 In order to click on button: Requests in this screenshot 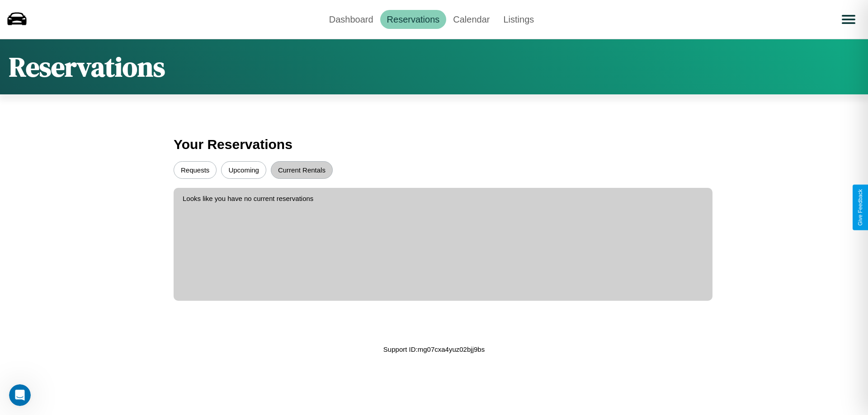, I will do `click(195, 170)`.